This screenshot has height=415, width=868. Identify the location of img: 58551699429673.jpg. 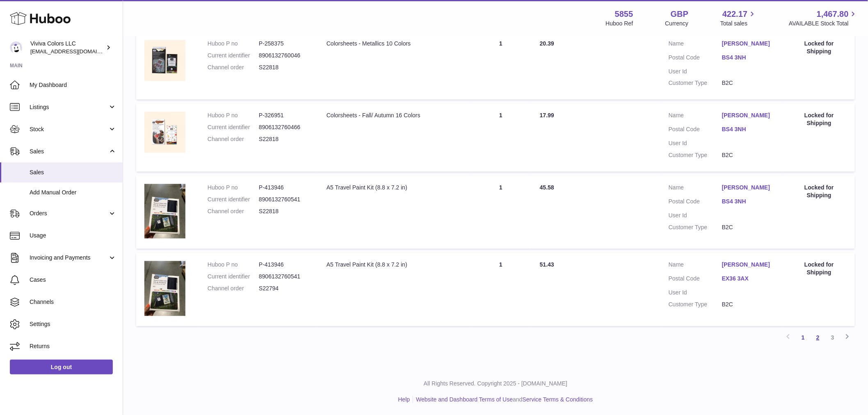
(165, 132).